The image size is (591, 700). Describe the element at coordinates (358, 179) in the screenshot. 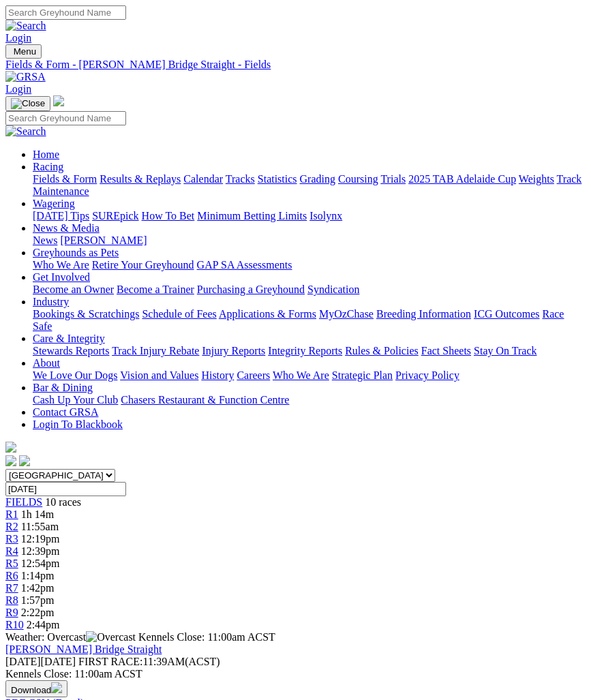

I see `a: Coursing` at that location.